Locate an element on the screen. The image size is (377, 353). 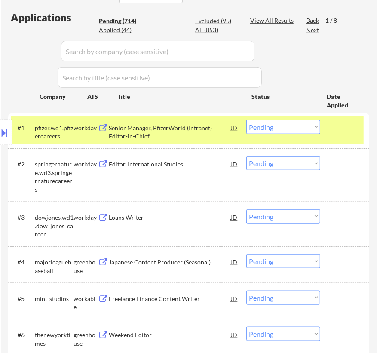
div: #3 is located at coordinates (23, 217).